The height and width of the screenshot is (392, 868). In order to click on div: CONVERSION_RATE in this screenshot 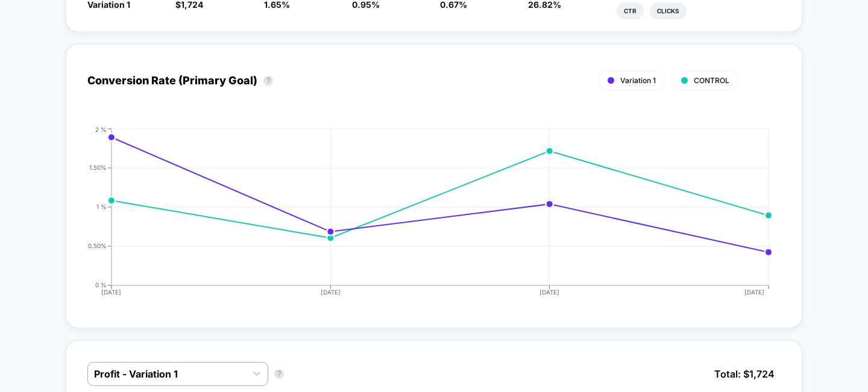, I will do `click(422, 216)`.